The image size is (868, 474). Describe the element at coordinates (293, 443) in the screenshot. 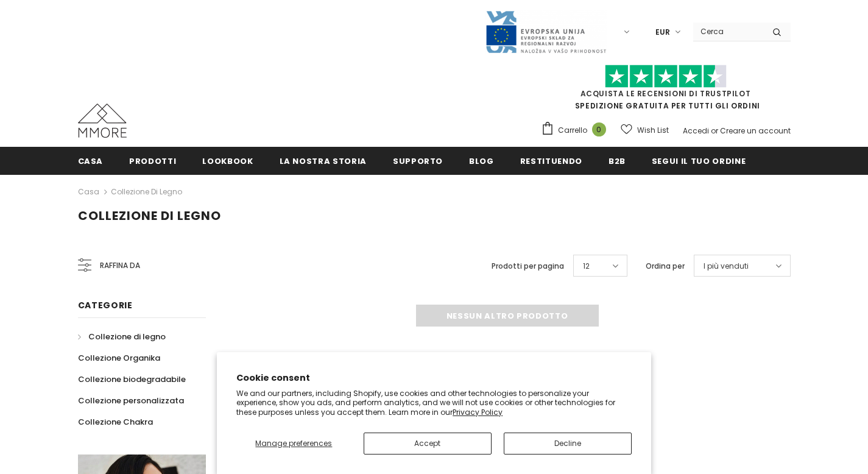

I see `span: Manage preferences` at that location.